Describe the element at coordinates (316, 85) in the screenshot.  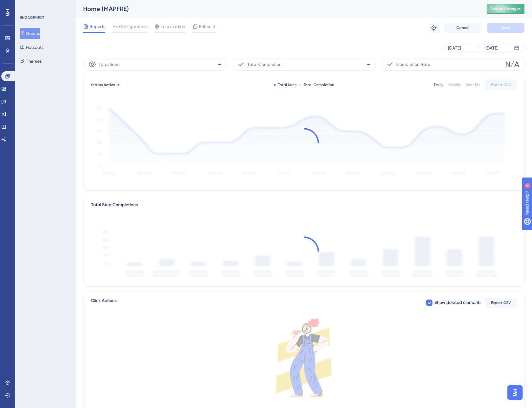
I see `div: Total Completion` at that location.